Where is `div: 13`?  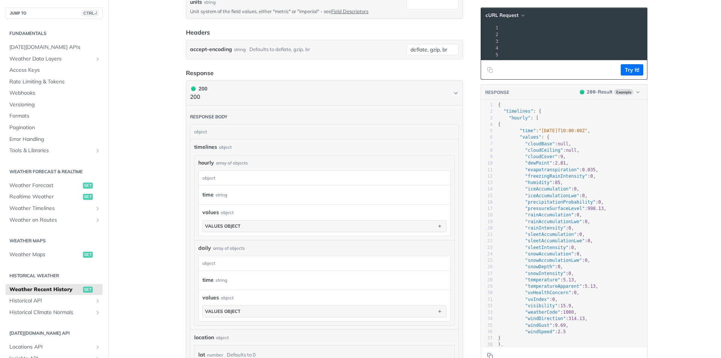 div: 13 is located at coordinates (486, 182).